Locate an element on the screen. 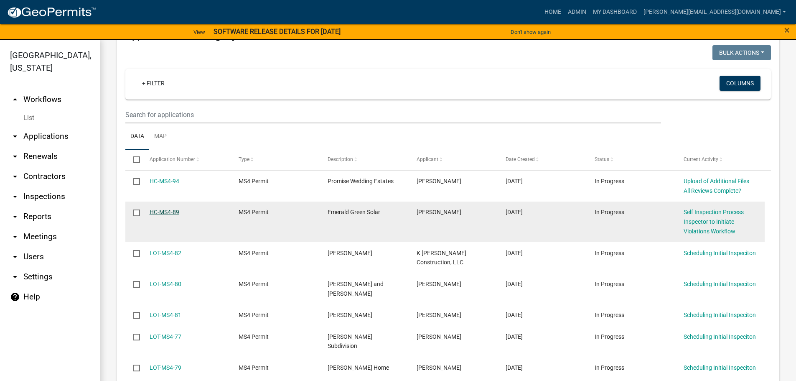 This screenshot has width=796, height=381. span: Tyler Vincent is located at coordinates (439, 284).